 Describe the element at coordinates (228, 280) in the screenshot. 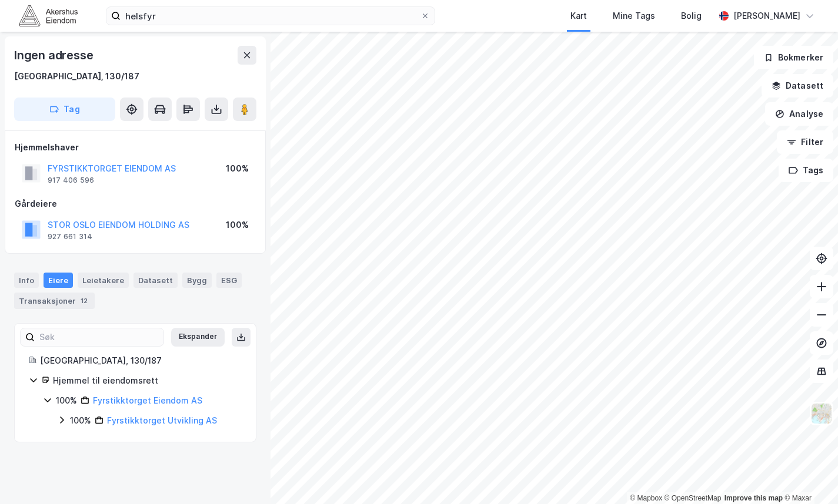

I see `div: ESG` at that location.